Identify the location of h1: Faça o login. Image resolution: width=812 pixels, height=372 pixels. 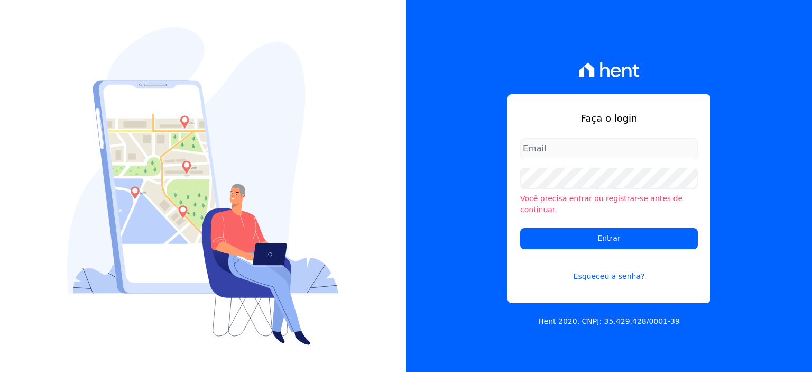
(609, 118).